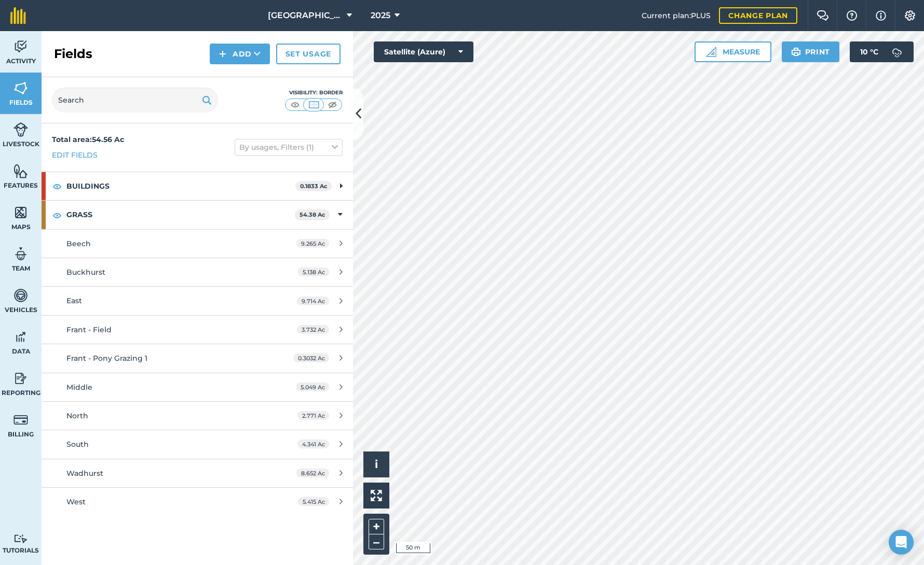 The width and height of the screenshot is (924, 565). I want to click on button: Print, so click(811, 52).